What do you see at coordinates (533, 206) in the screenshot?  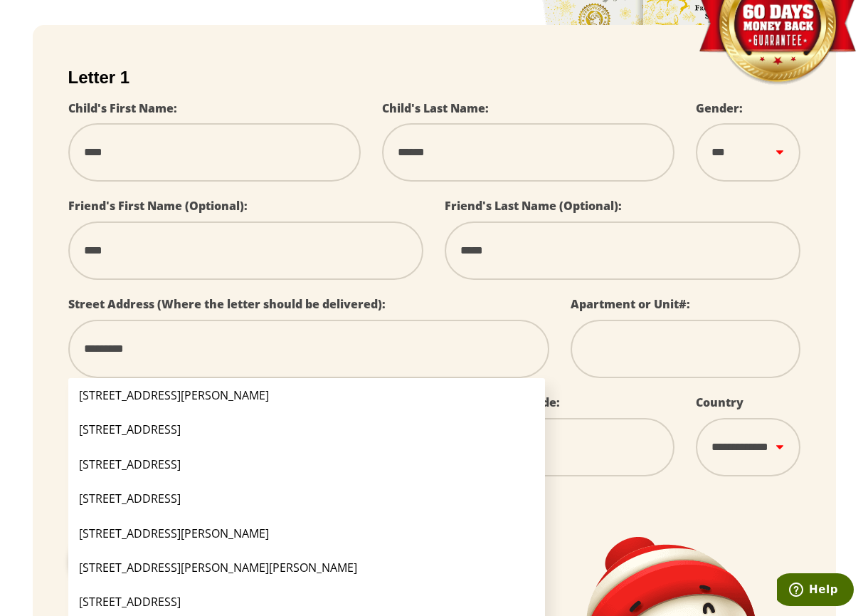 I see `label: Friend's Last Name (Optional):` at bounding box center [533, 206].